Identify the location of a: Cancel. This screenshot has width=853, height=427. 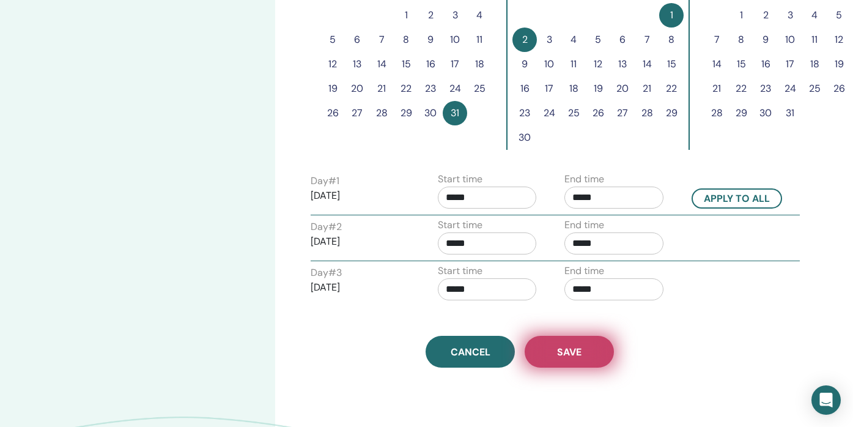
(470, 351).